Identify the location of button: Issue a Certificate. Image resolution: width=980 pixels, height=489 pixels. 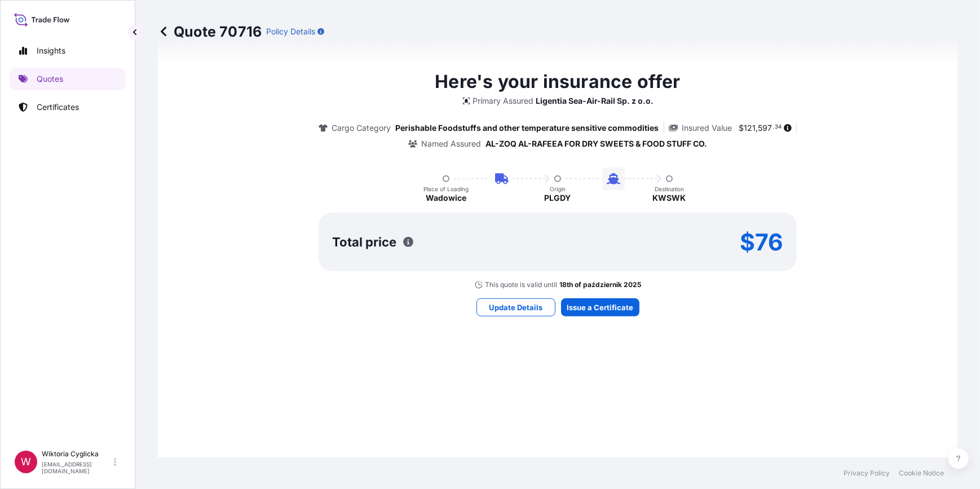
(599, 308).